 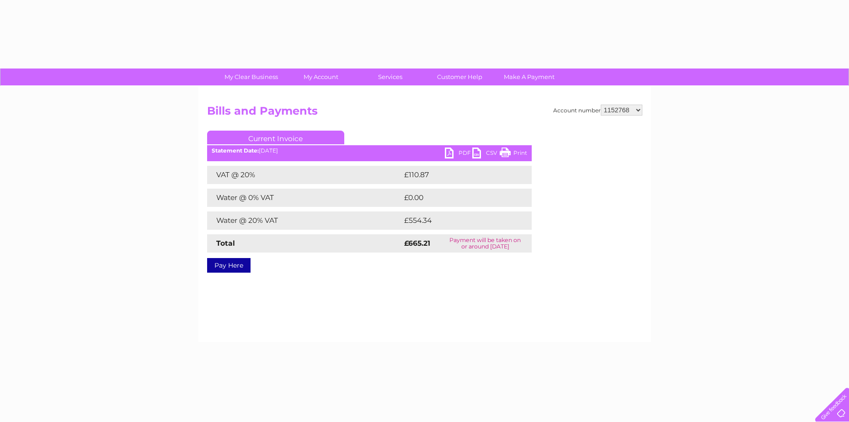 What do you see at coordinates (304, 198) in the screenshot?
I see `td: Water @ 0% VAT` at bounding box center [304, 198].